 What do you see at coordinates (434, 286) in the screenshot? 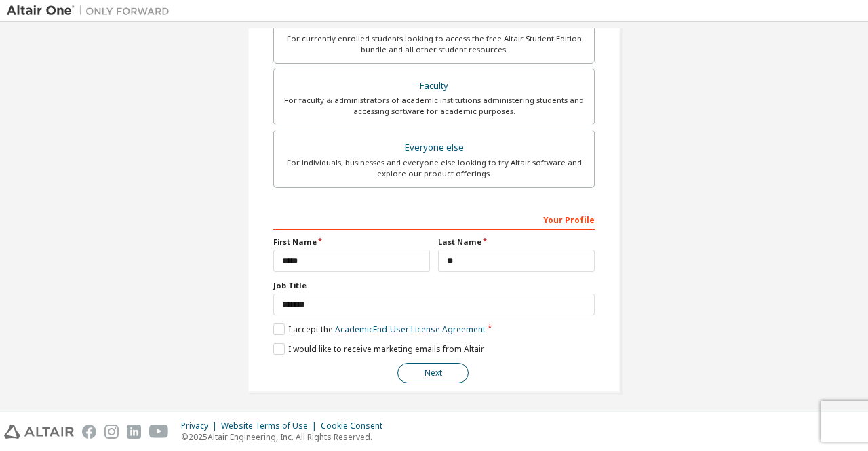
I see `label: Job Title` at bounding box center [434, 286].